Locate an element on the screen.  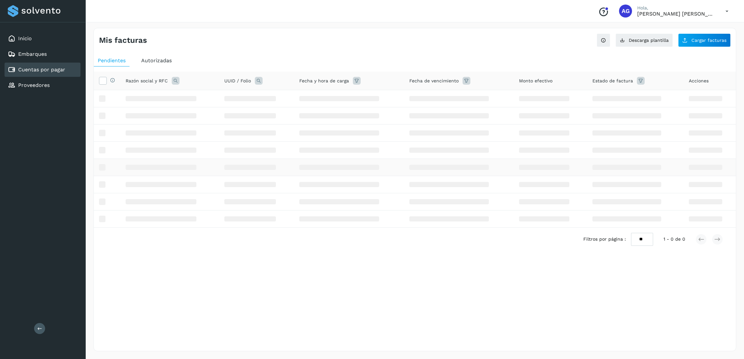
span: Pendientes is located at coordinates (112, 60).